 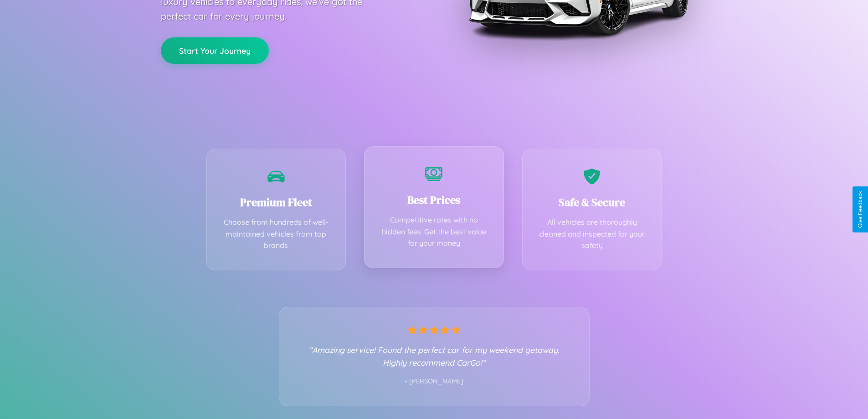 What do you see at coordinates (592, 234) in the screenshot?
I see `p: All vehicles are thoroughly cleaned and inspected for your safety` at bounding box center [592, 234].